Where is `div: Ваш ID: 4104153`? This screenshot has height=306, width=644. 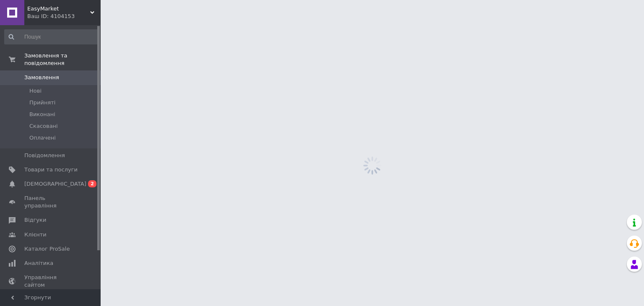 div: Ваш ID: 4104153 is located at coordinates (64, 16).